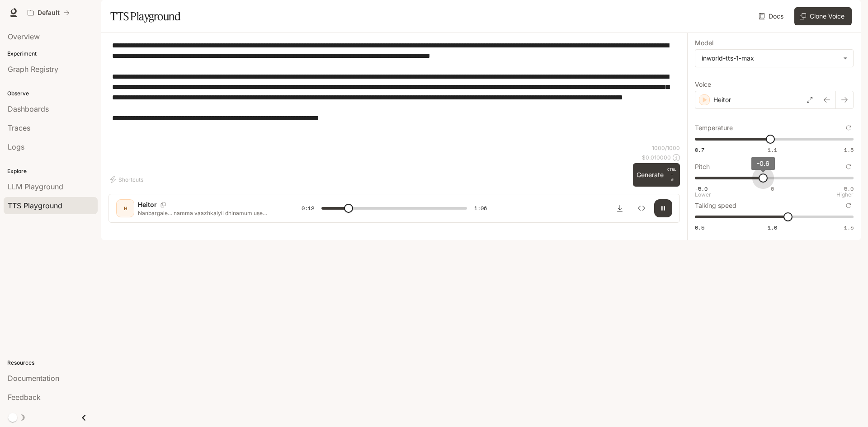 Image resolution: width=868 pixels, height=427 pixels. Describe the element at coordinates (641, 209) in the screenshot. I see `button: Inspect` at that location.